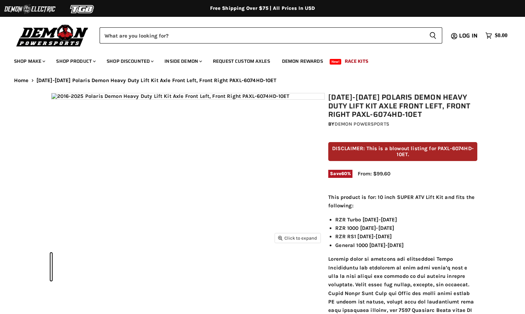 This screenshot has width=525, height=314. Describe the element at coordinates (52, 35) in the screenshot. I see `img: Demon Powersports` at that location.